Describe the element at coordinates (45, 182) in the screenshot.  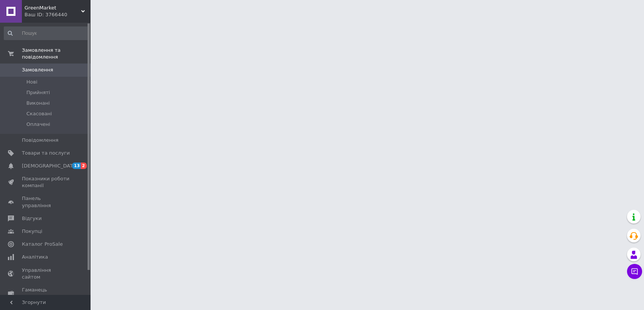
I see `span: Показники роботи компанії` at that location.